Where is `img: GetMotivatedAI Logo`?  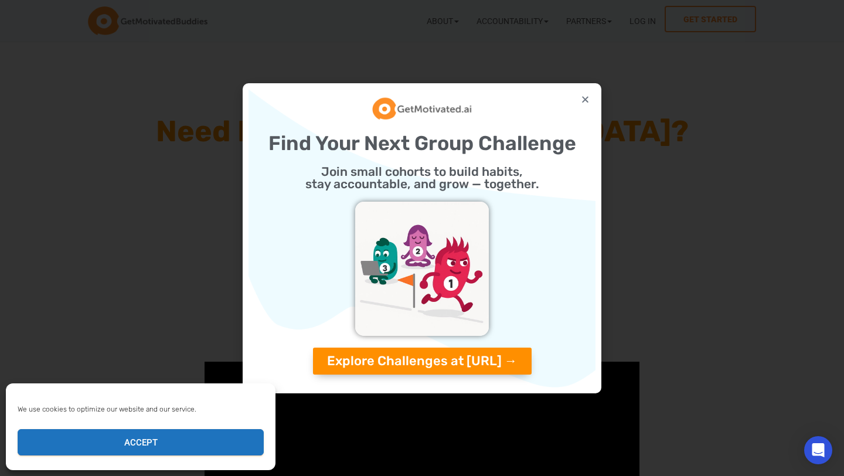 img: GetMotivatedAI Logo is located at coordinates (422, 108).